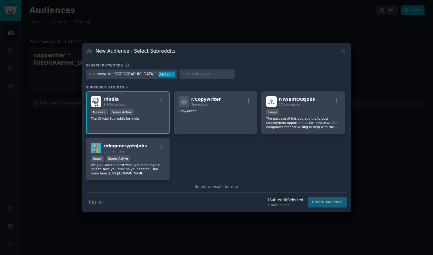 The width and height of the screenshot is (433, 255). Describe the element at coordinates (297, 99) in the screenshot. I see `span: r/ IWantOutJobs` at that location.